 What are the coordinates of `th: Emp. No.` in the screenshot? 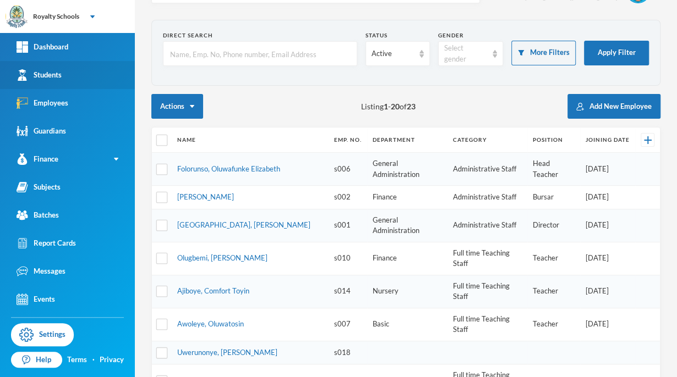 It's located at (348, 140).